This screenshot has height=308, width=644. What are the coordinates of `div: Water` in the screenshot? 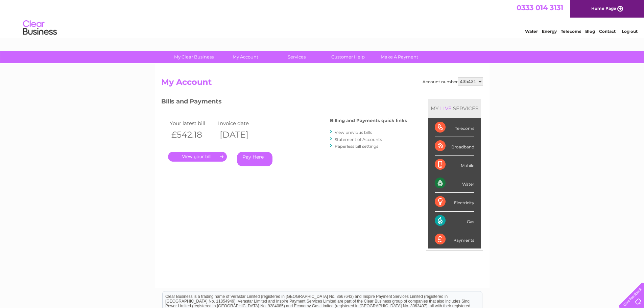 It's located at (454, 183).